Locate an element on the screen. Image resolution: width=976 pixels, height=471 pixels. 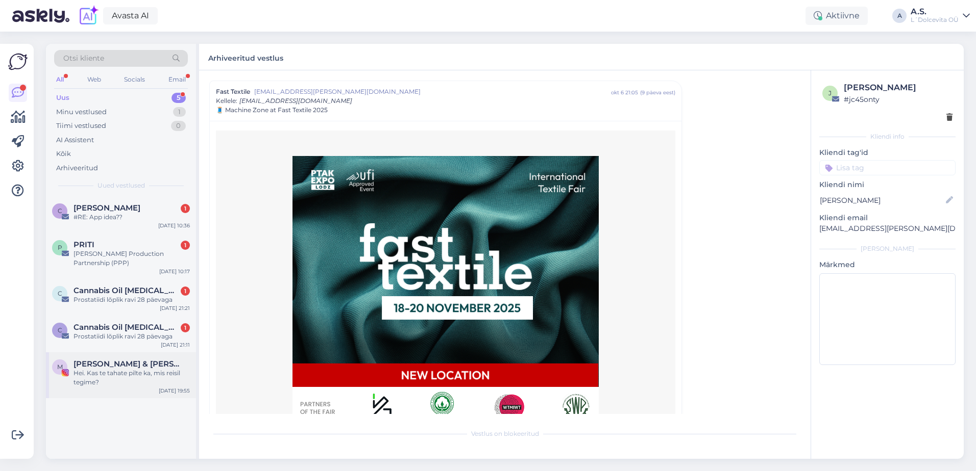
div: 0 is located at coordinates (178, 126).